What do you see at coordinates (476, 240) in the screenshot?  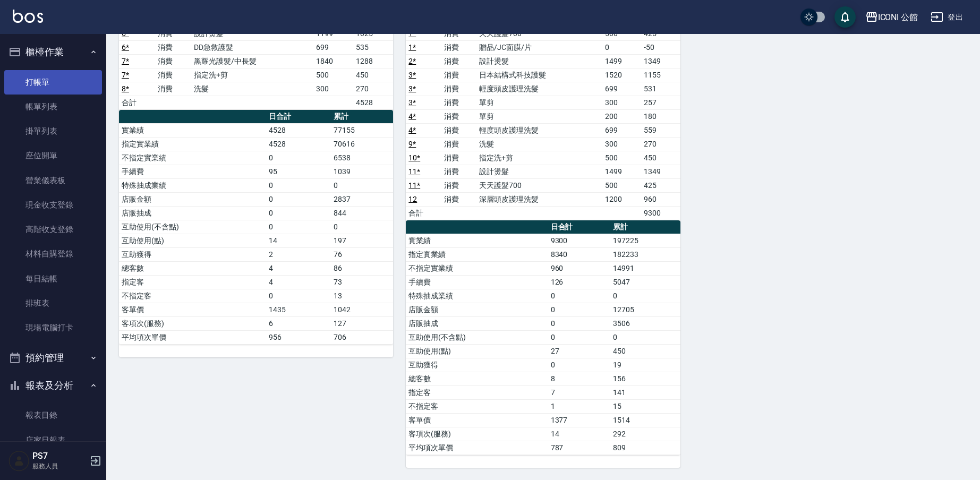 I see `td: 實業績` at bounding box center [476, 240].